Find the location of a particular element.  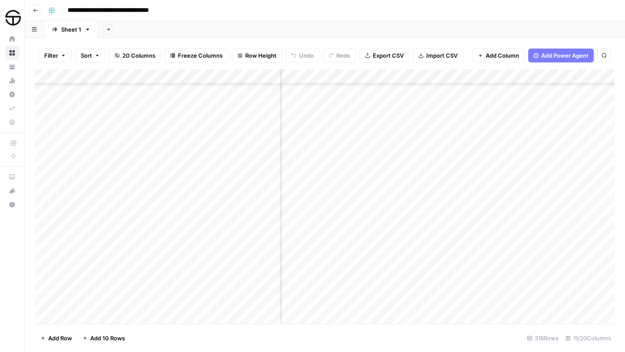

button: Row Height is located at coordinates (257, 56).